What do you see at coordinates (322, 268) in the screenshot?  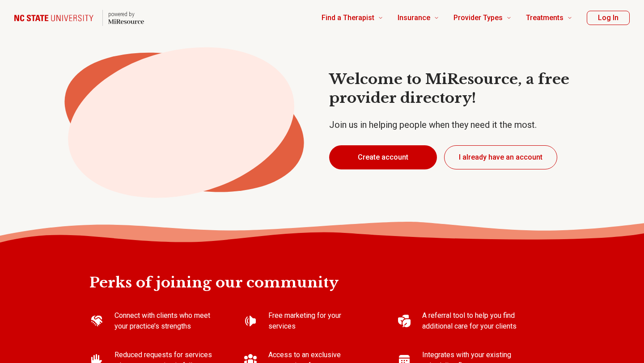 I see `h2: Perks of joining our community` at bounding box center [322, 268].